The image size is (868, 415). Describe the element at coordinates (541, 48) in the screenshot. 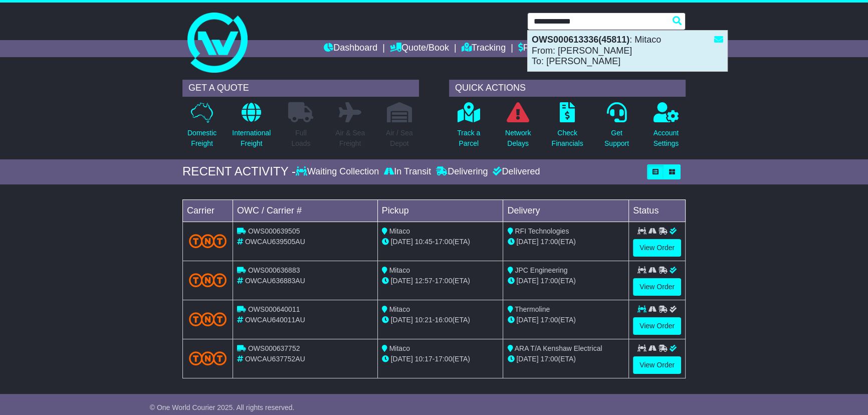

I see `a: Financials` at that location.